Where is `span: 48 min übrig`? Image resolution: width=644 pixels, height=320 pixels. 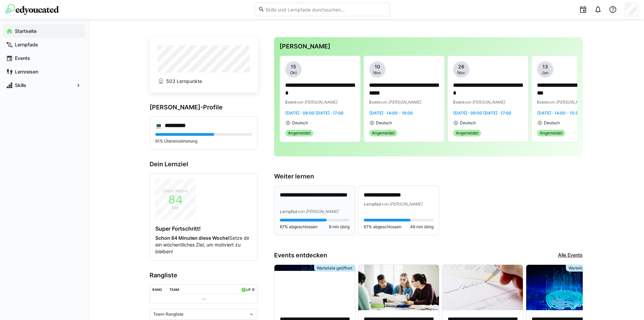
span: 48 min übrig is located at coordinates (422, 227).